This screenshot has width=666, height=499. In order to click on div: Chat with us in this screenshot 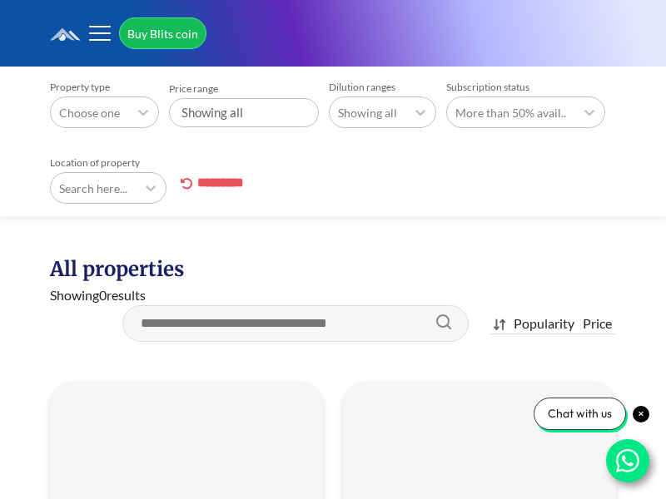, I will do `click(579, 414)`.